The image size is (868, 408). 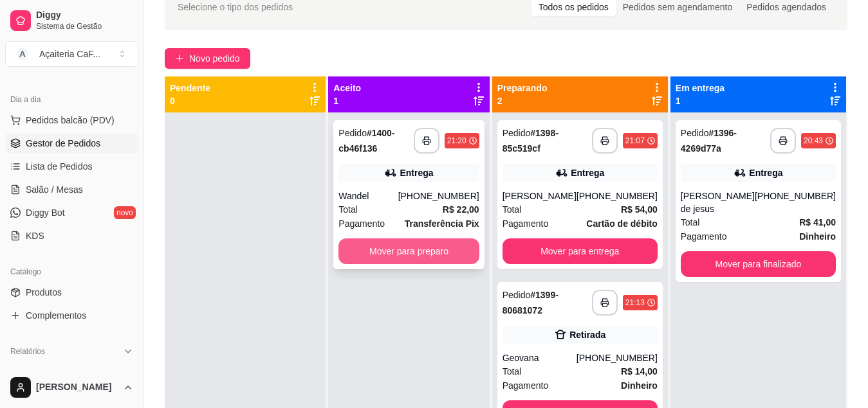 I want to click on p: Preparando, so click(x=523, y=88).